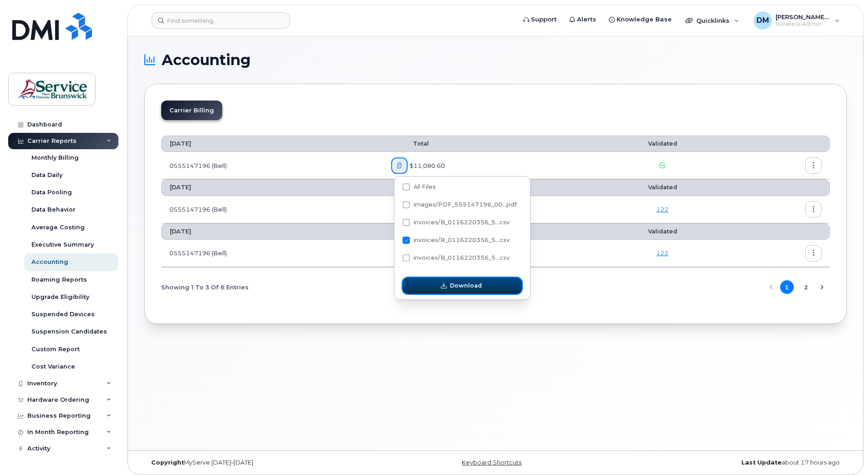 The width and height of the screenshot is (868, 475). I want to click on a: PDF_555147196_005_0000000000.pdf, so click(400, 253).